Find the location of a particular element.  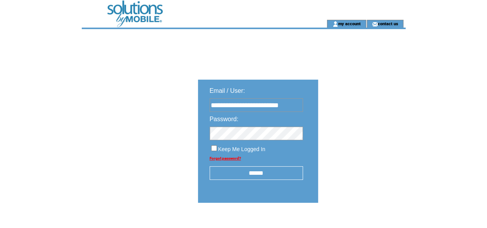

a: my account is located at coordinates (350, 23).